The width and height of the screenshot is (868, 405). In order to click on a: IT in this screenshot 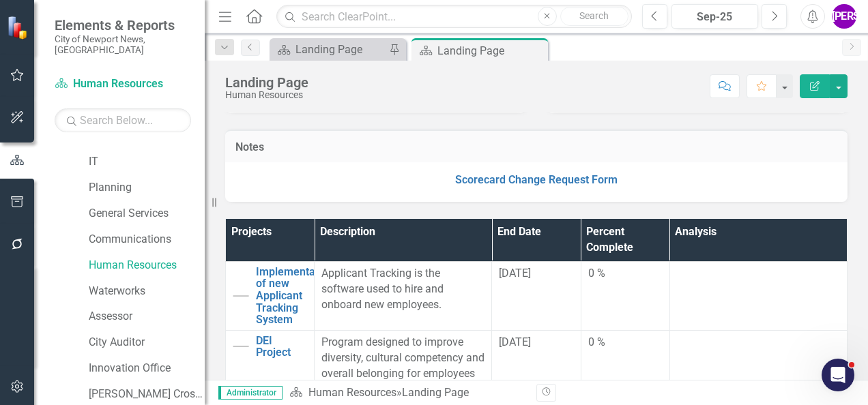, I will do `click(147, 162)`.